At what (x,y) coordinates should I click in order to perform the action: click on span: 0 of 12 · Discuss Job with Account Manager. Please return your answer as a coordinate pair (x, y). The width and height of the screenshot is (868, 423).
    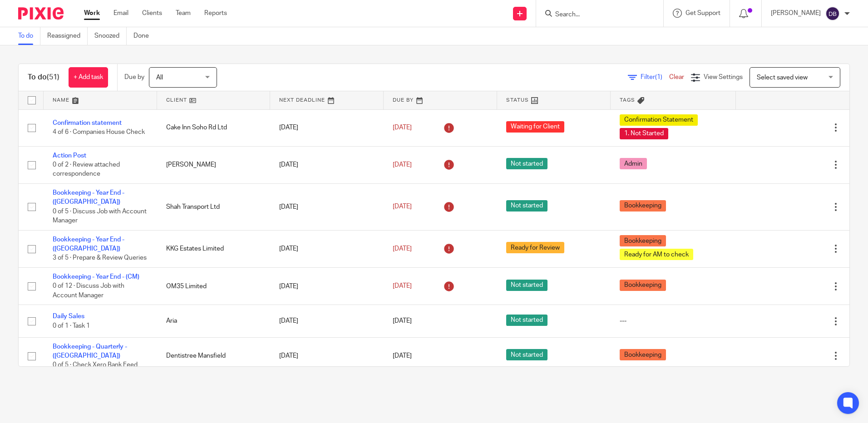
    Looking at the image, I should click on (89, 291).